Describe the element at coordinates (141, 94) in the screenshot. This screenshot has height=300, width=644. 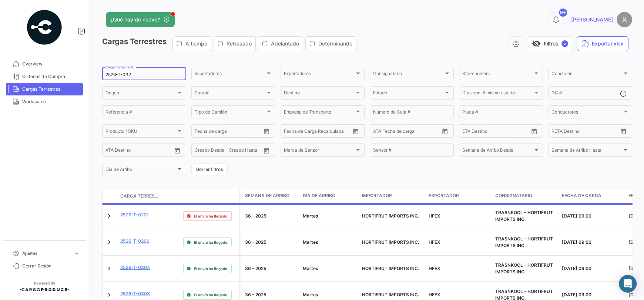
I see `span: Origen` at that location.